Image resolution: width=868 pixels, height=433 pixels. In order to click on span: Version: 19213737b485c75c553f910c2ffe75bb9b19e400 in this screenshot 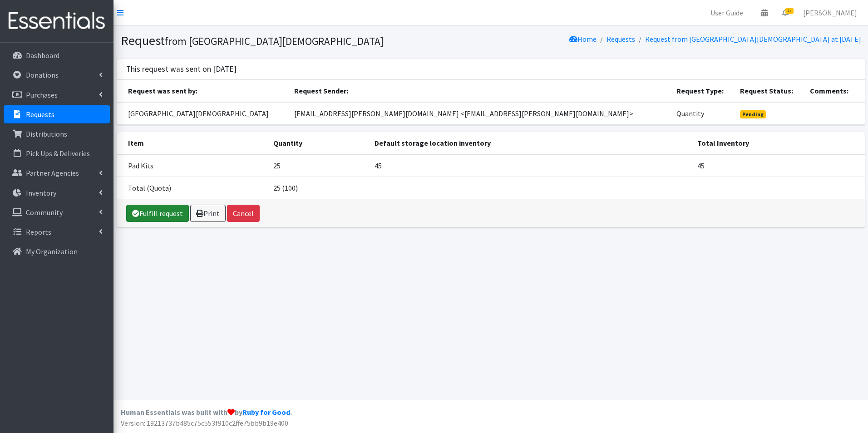, I will do `click(204, 423)`.